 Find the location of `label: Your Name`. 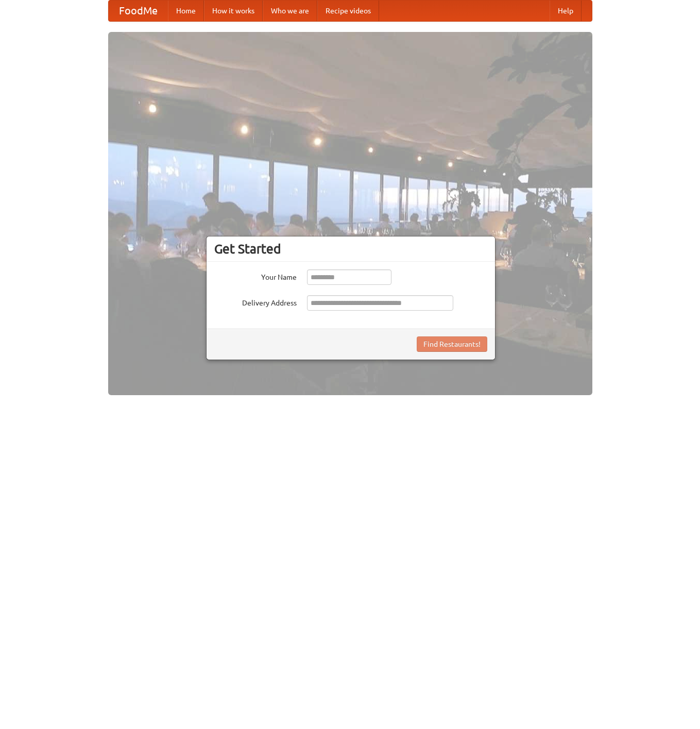

label: Your Name is located at coordinates (256, 276).